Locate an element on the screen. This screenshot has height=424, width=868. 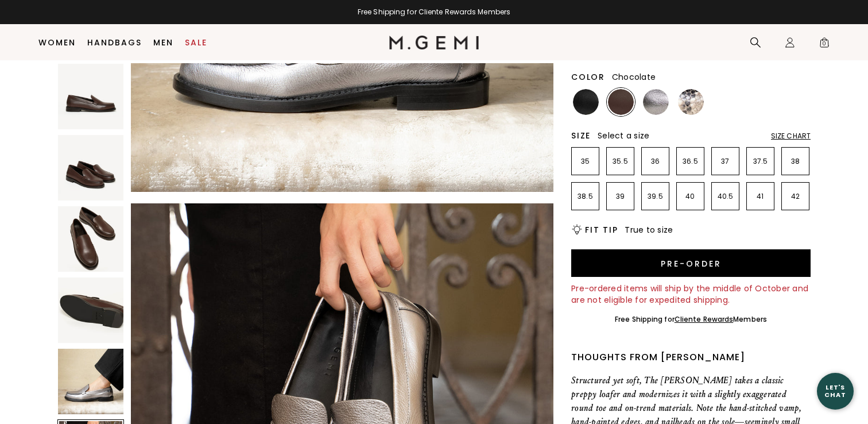
a: Sale is located at coordinates (196, 43).